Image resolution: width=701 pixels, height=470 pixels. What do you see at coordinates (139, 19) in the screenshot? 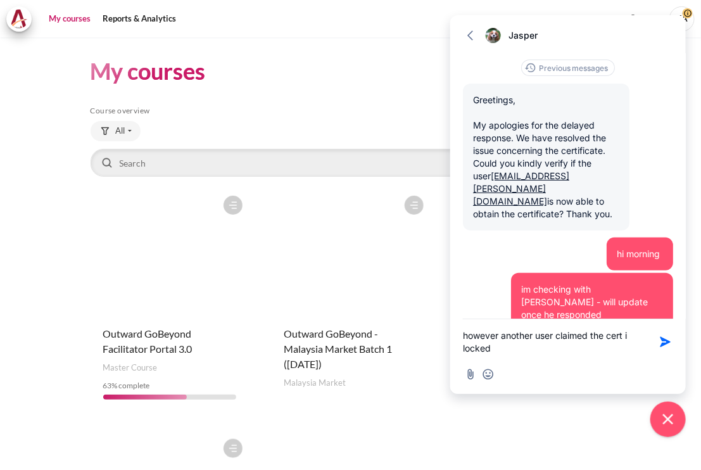
I see `a: Reports & Analytics` at bounding box center [139, 19].